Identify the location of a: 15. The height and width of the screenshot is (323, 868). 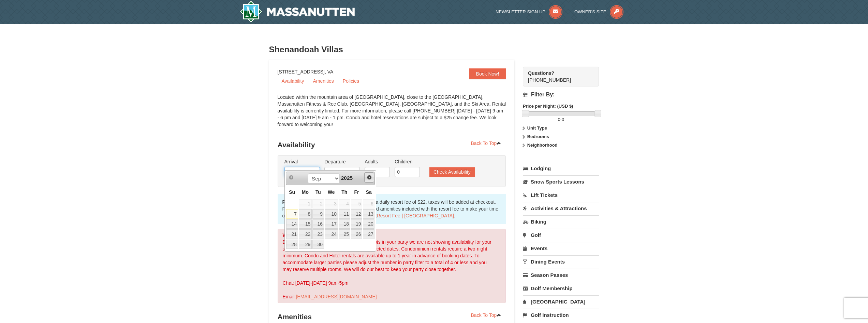
(305, 224).